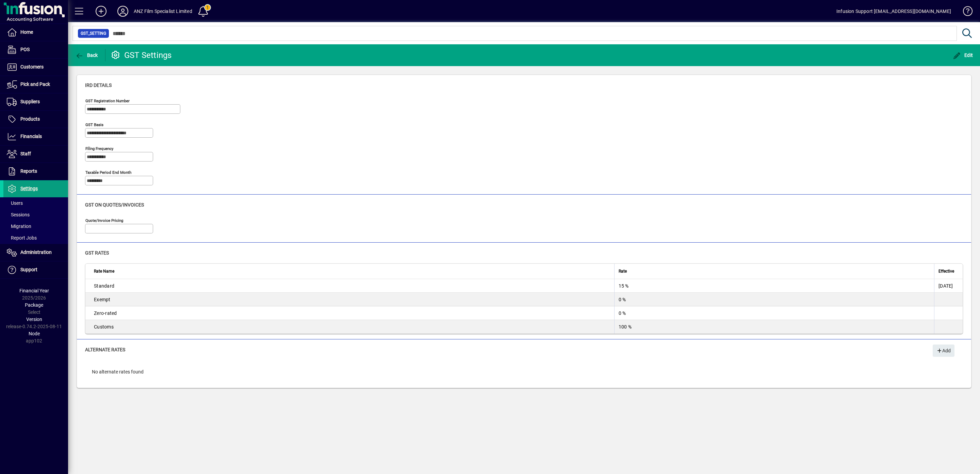 The image size is (980, 474). Describe the element at coordinates (36, 226) in the screenshot. I see `a: Migration` at that location.